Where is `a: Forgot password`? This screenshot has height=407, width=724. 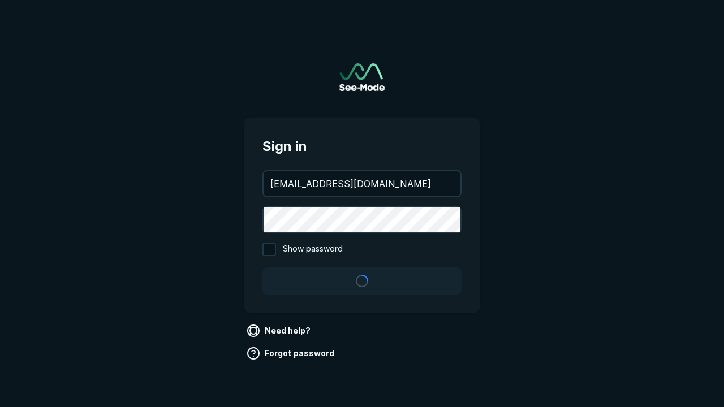 a: Forgot password is located at coordinates (291, 353).